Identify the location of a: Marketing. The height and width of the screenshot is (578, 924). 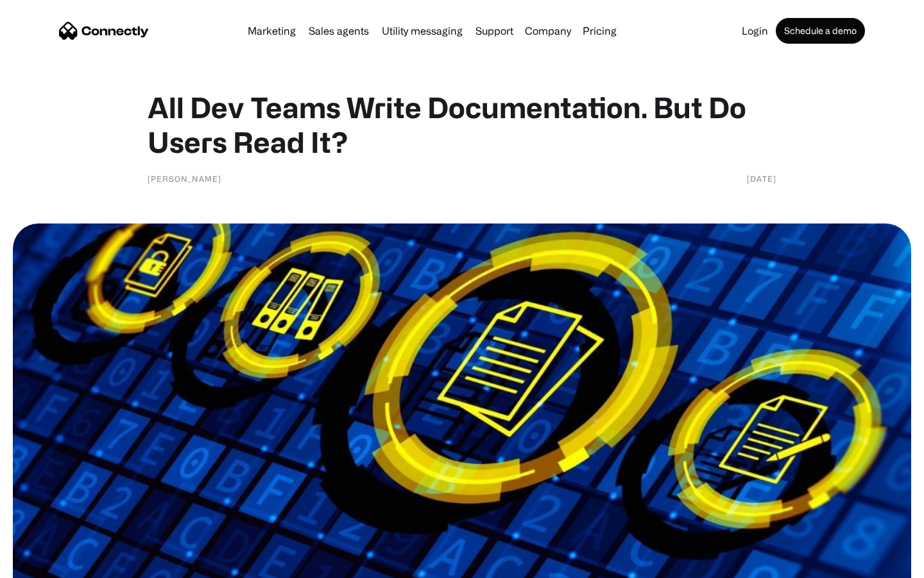
(272, 30).